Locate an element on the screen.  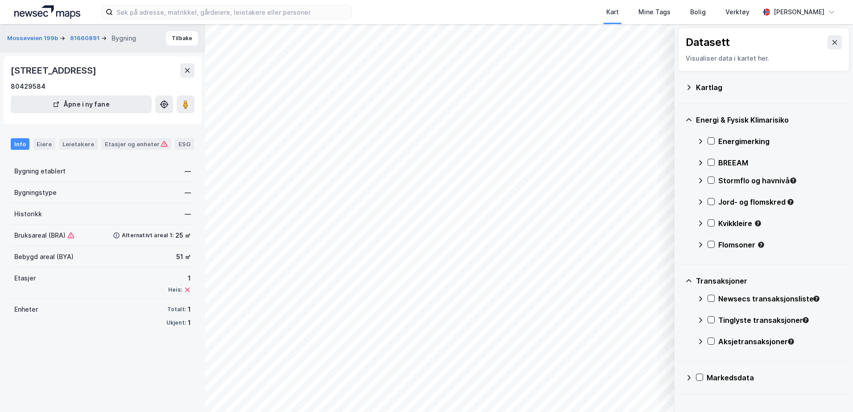
div: Jord- og flomskred is located at coordinates (780, 202).